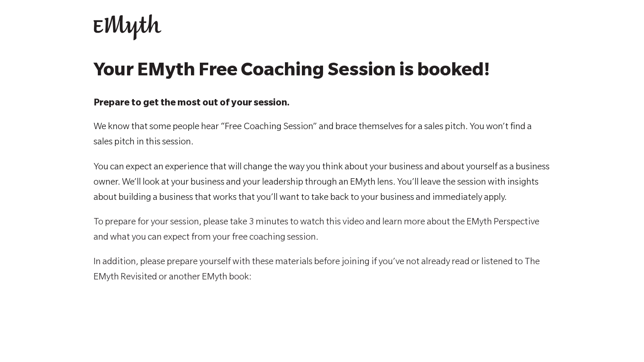 The width and height of the screenshot is (644, 362). What do you see at coordinates (322, 183) in the screenshot?
I see `span: You can expect an experience that will change the way you think about your business and about you...` at bounding box center [322, 183].